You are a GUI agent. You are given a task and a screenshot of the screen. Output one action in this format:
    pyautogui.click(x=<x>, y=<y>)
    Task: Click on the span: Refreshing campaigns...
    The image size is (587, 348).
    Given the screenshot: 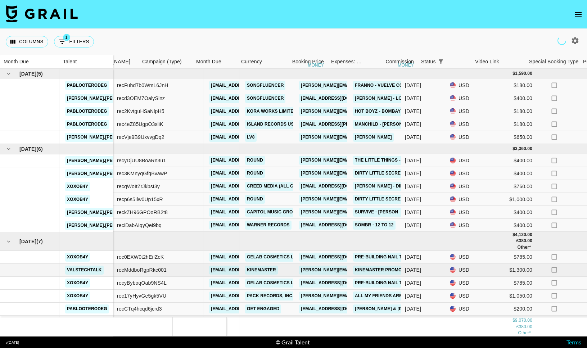 What is the action you would take?
    pyautogui.click(x=562, y=40)
    